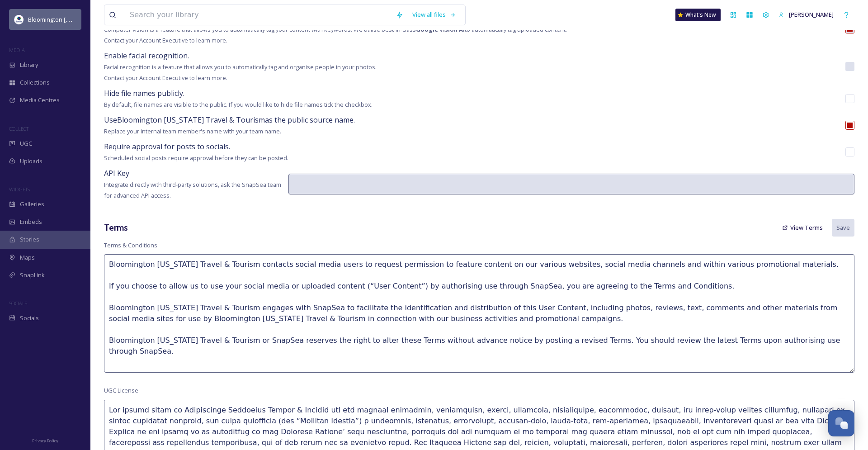 This screenshot has height=450, width=868. What do you see at coordinates (121, 390) in the screenshot?
I see `span: UGC License` at bounding box center [121, 390].